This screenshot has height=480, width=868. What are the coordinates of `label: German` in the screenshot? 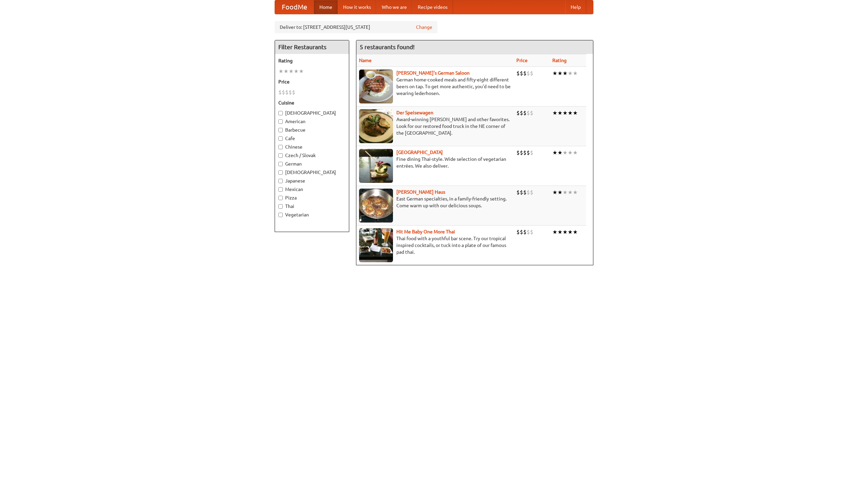 It's located at (312, 164).